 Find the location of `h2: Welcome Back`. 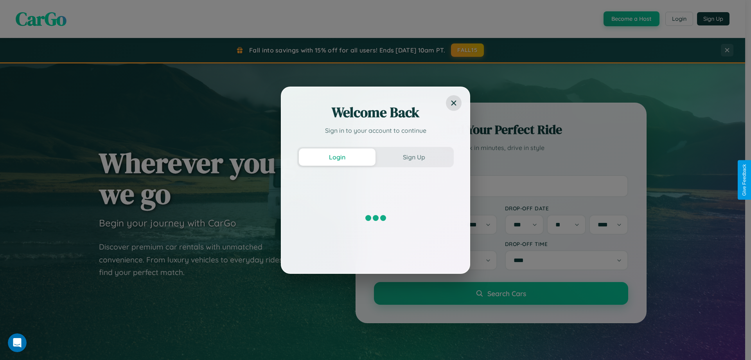

h2: Welcome Back is located at coordinates (376, 112).